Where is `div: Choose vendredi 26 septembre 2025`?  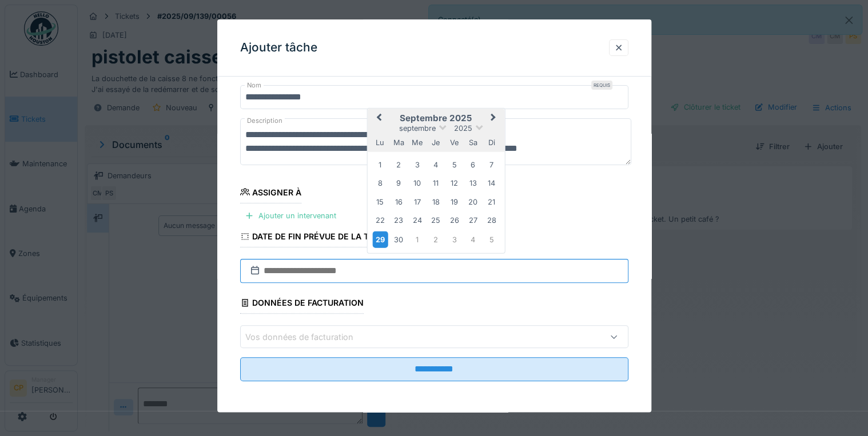
div: Choose vendredi 26 septembre 2025 is located at coordinates (454, 220).